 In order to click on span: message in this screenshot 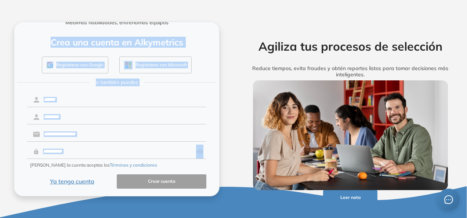, I will do `click(448, 200)`.